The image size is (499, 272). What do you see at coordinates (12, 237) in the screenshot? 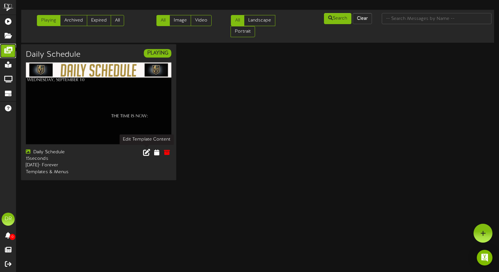
I see `span: 0` at bounding box center [12, 237].